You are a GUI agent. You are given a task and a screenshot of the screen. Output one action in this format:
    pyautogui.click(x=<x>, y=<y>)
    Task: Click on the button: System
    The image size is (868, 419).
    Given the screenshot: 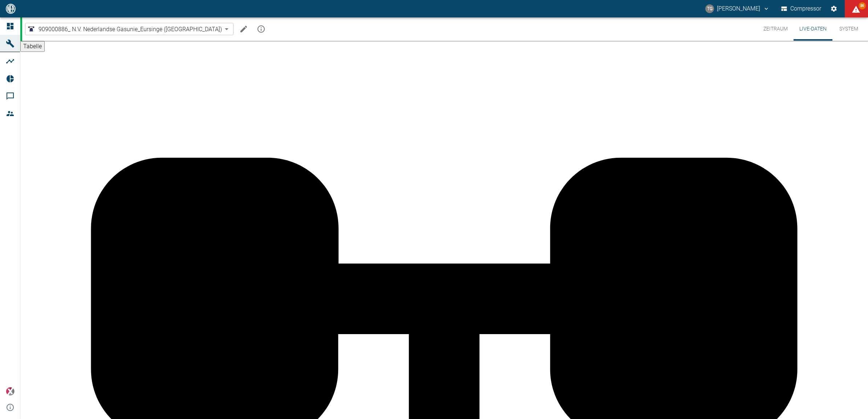 What is the action you would take?
    pyautogui.click(x=849, y=29)
    